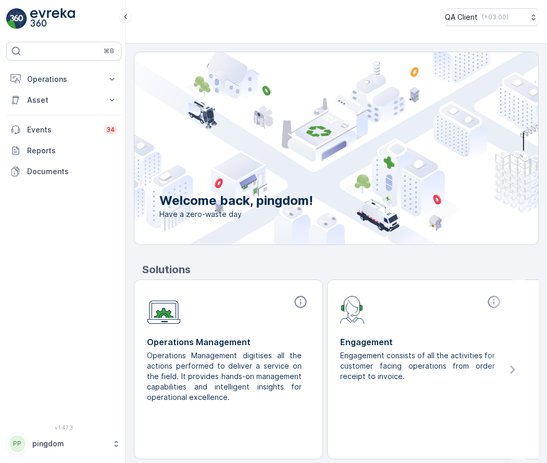 This screenshot has height=463, width=547. Describe the element at coordinates (495, 17) in the screenshot. I see `p: ( +03:00 )` at that location.